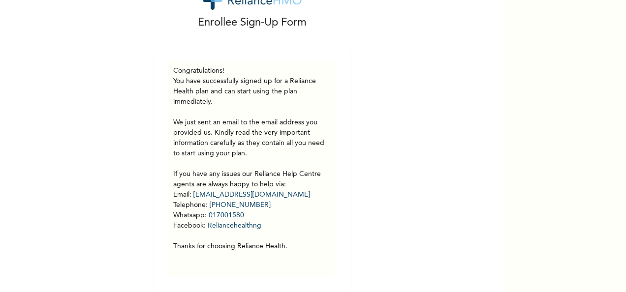 The image size is (626, 292). What do you see at coordinates (234, 226) in the screenshot?
I see `a: Reliancehealthng` at bounding box center [234, 226].